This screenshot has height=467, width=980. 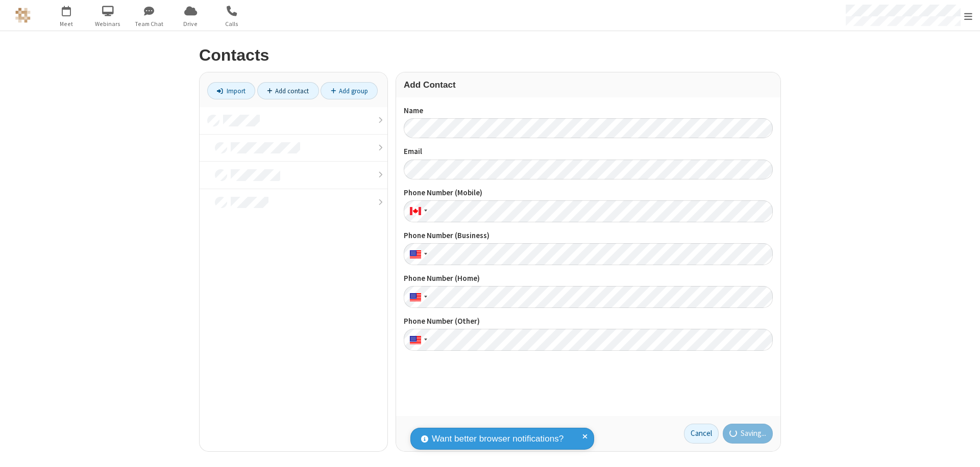 I want to click on span: Saving..., so click(x=753, y=434).